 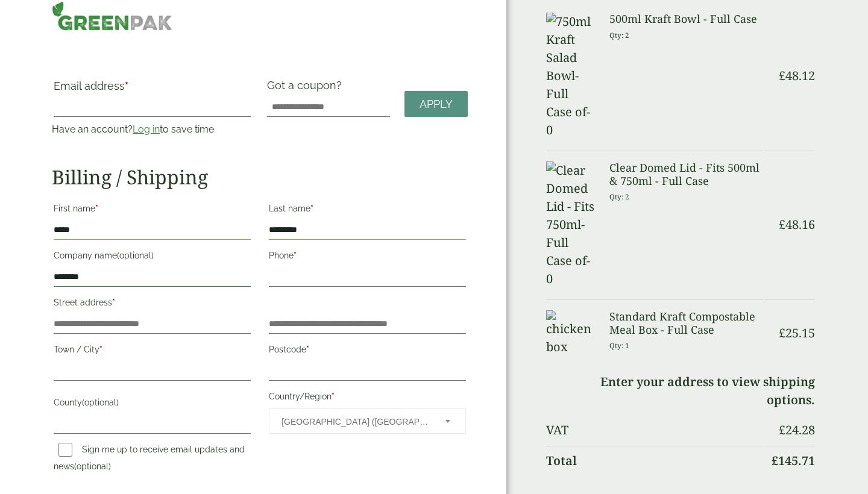 What do you see at coordinates (797, 333) in the screenshot?
I see `bdi: 25.15` at bounding box center [797, 333].